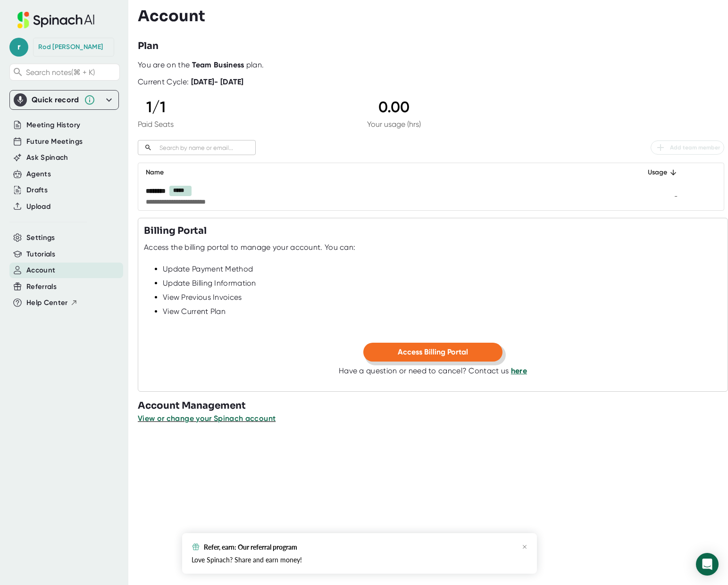 Image resolution: width=728 pixels, height=585 pixels. What do you see at coordinates (175, 231) in the screenshot?
I see `h3: Billing Portal` at bounding box center [175, 231].